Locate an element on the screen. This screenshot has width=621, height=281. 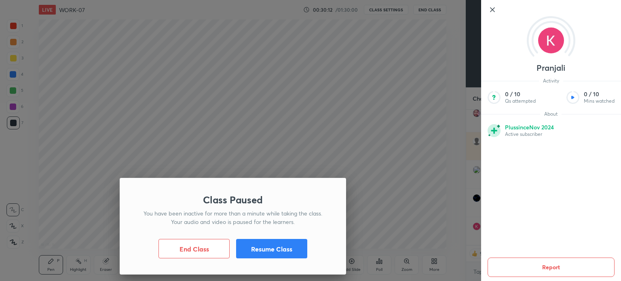
button: Report is located at coordinates (551, 267).